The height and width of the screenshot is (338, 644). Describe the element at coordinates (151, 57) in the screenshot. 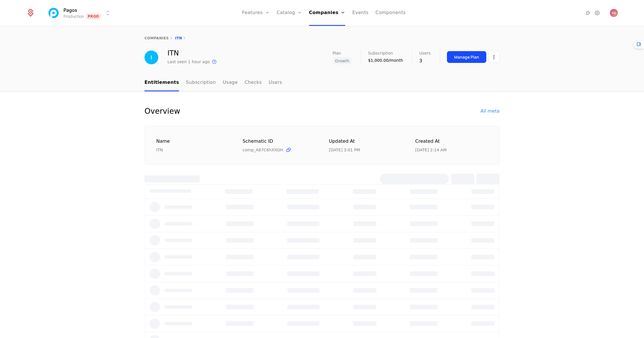

I see `img: ITN` at that location.